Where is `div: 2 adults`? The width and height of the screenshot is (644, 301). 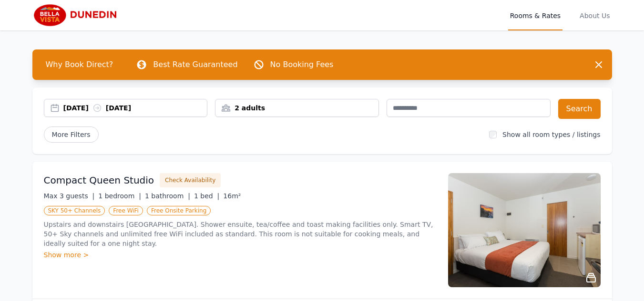 div: 2 adults is located at coordinates (297, 108).